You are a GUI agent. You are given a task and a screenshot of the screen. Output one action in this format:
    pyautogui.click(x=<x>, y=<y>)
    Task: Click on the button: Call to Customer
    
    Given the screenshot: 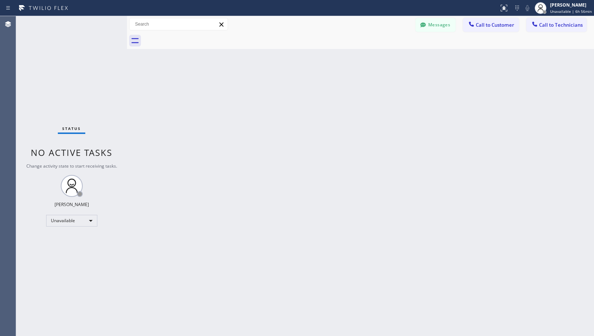 What is the action you would take?
    pyautogui.click(x=490, y=25)
    